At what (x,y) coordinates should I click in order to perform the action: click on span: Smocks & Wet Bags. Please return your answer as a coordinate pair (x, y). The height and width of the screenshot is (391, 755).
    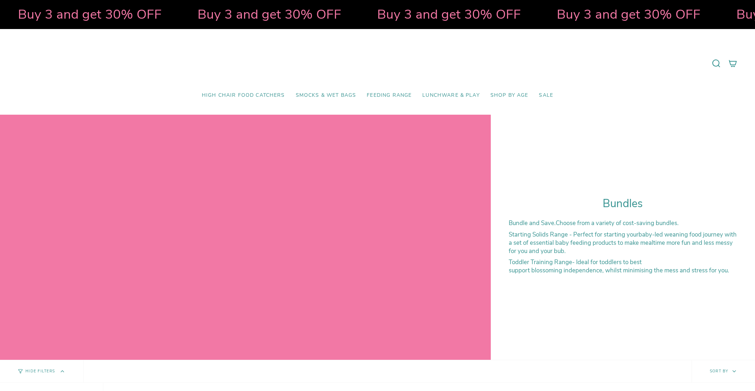
    Looking at the image, I should click on (326, 95).